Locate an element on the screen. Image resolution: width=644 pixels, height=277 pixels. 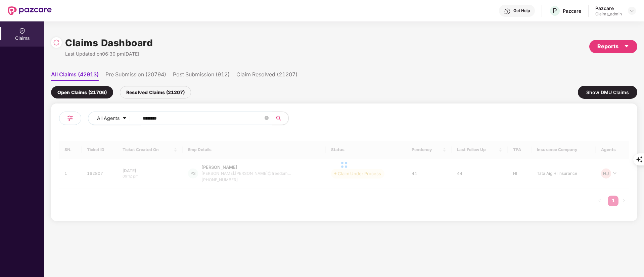
span: P is located at coordinates (555, 11).